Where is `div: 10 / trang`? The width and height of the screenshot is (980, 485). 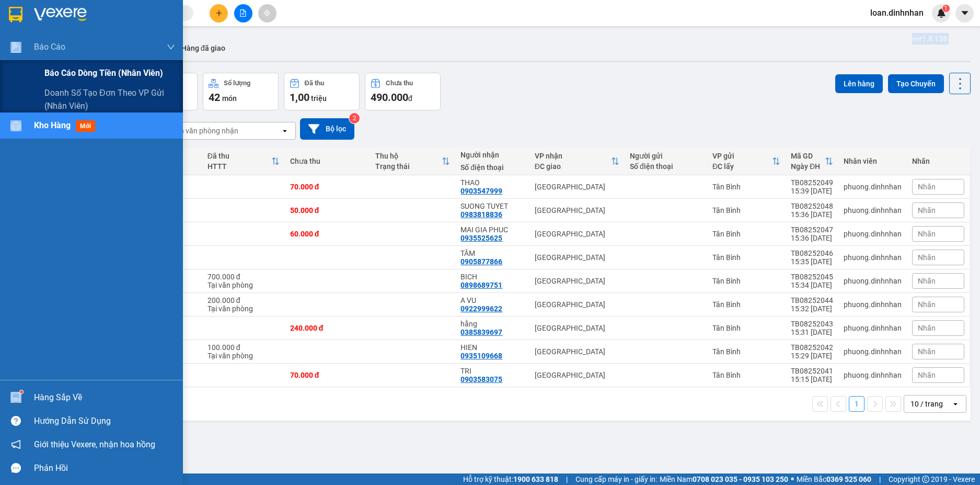 div: 10 / trang is located at coordinates (927, 404).